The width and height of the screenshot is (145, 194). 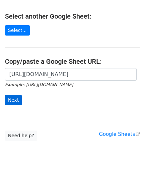 I want to click on div: Chat Widget, so click(x=129, y=178).